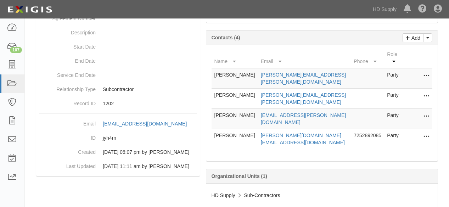  I want to click on dt: Record ID, so click(67, 102).